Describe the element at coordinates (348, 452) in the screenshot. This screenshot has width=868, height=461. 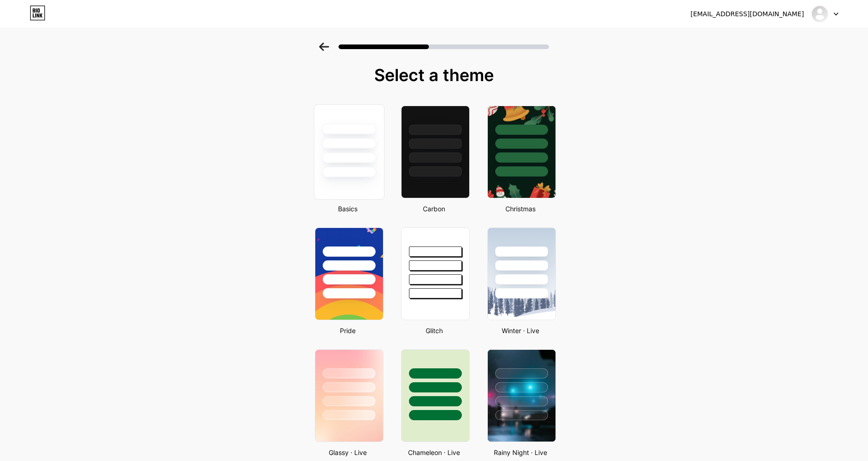
I see `div: Glassy · Live` at that location.